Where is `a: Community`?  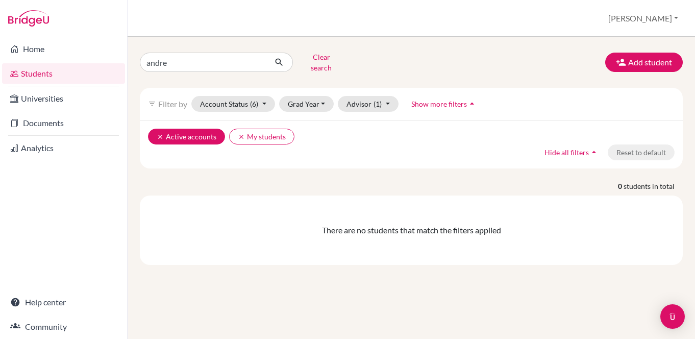 a: Community is located at coordinates (63, 326).